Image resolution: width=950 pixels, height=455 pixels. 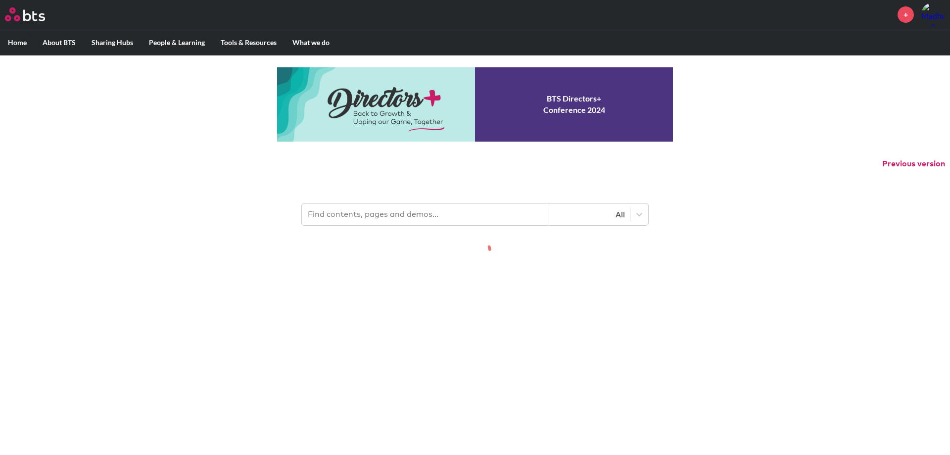 I want to click on a: Conference 2024, so click(x=475, y=104).